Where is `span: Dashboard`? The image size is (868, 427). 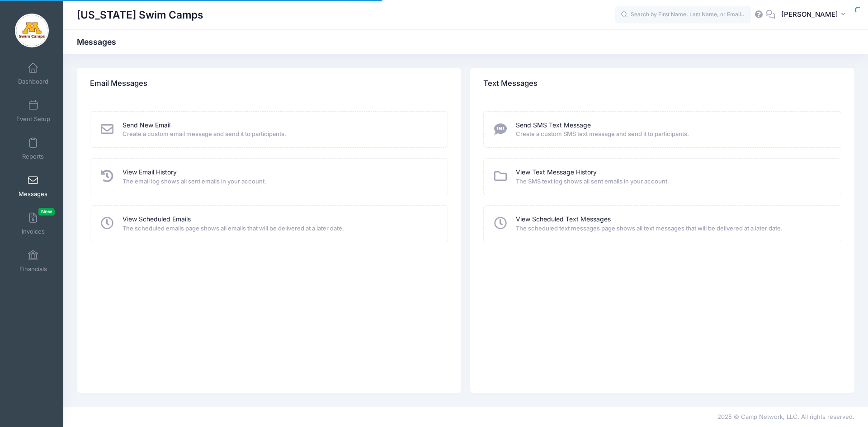 span: Dashboard is located at coordinates (33, 82).